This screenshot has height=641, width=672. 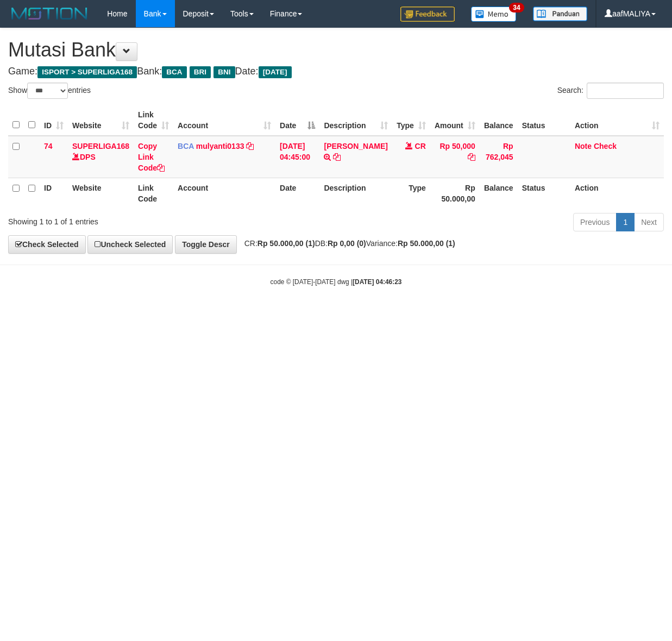 I want to click on th: Description: activate to sort column ascending, so click(x=355, y=120).